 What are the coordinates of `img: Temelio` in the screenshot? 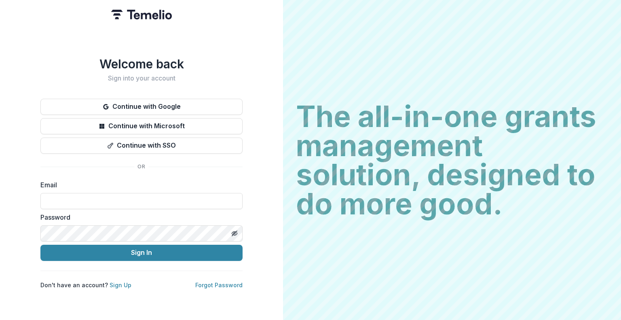 It's located at (142, 15).